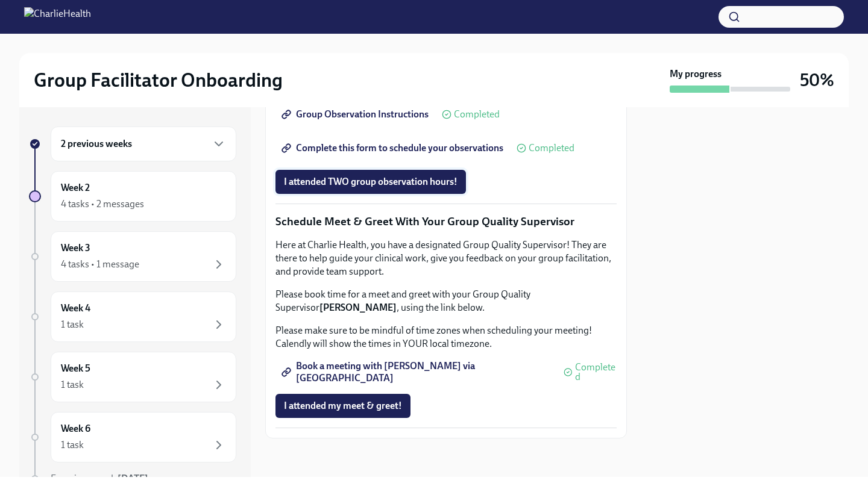 The width and height of the screenshot is (868, 489). I want to click on p: Here at Charlie Health, you have a designated Group Quality Supervisor! They are there to help gu..., so click(446, 258).